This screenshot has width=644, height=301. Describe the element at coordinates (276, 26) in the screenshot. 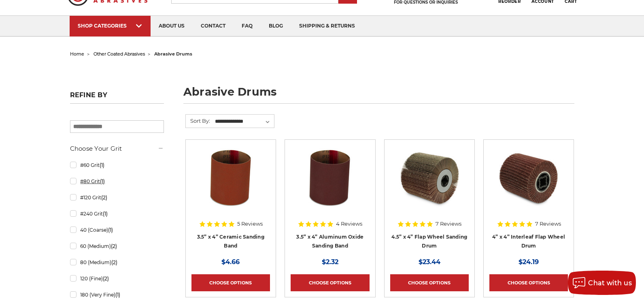

I see `a: blog` at that location.